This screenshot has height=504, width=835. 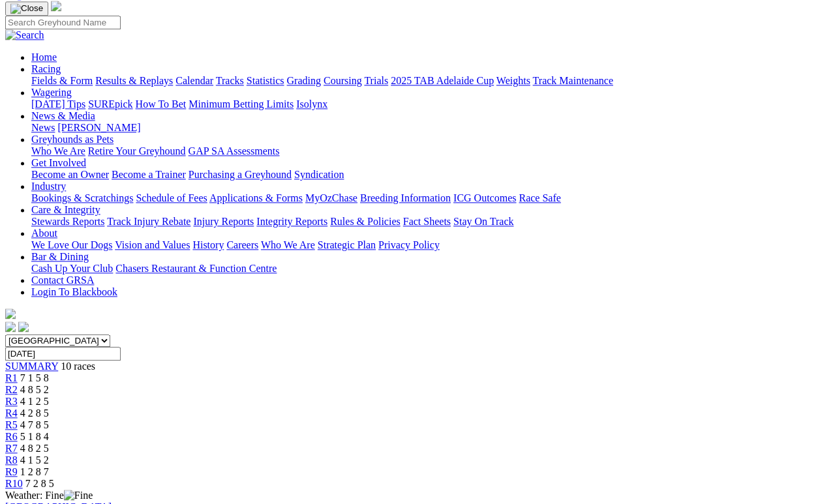 What do you see at coordinates (409, 245) in the screenshot?
I see `a: Privacy Policy` at bounding box center [409, 245].